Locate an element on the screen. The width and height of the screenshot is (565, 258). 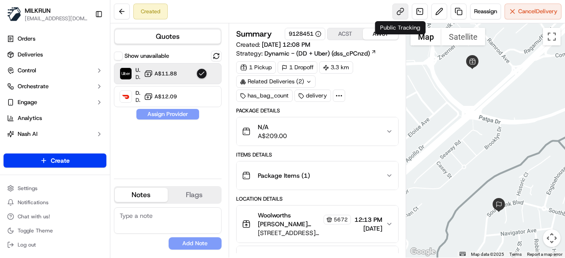
button: Toggle Theme is located at coordinates (55, 231).